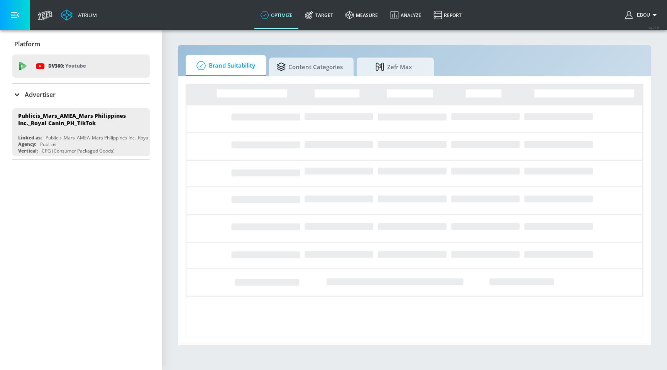  I want to click on p: Platform, so click(27, 44).